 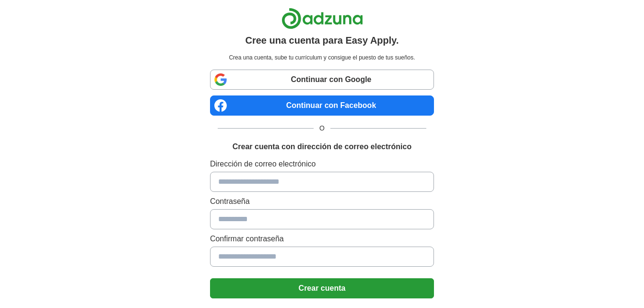 I want to click on button: Crear cuenta, so click(x=322, y=288).